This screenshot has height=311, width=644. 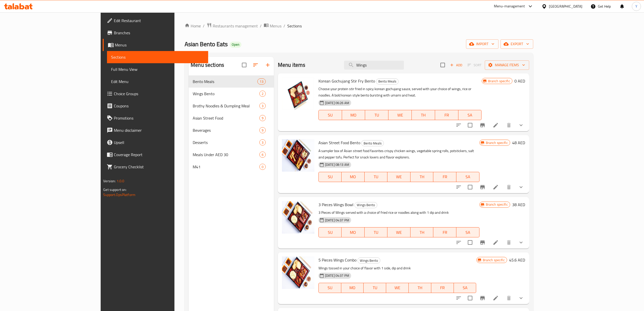 I want to click on p: 3 Pieces of Wings served with a choice of fried rice or noodles along with 1 dip and drink, so click(x=399, y=212).